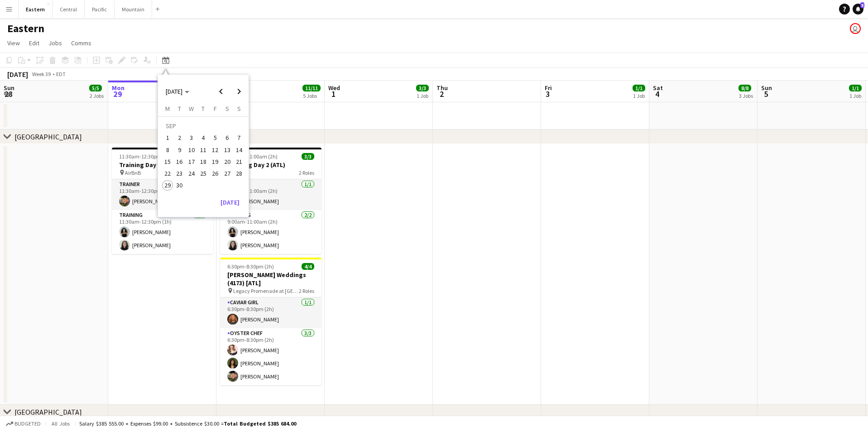 This screenshot has height=431, width=868. What do you see at coordinates (178, 92) in the screenshot?
I see `button: Choose month and year` at bounding box center [178, 92].